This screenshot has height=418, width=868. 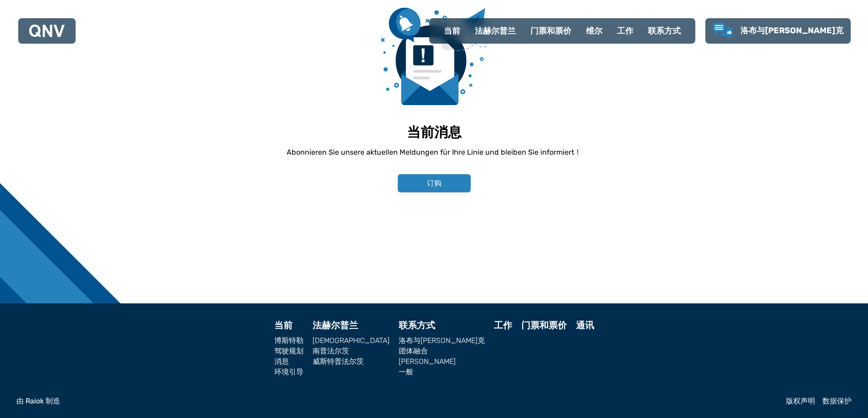 I want to click on a: 博斯特勒, so click(x=289, y=341).